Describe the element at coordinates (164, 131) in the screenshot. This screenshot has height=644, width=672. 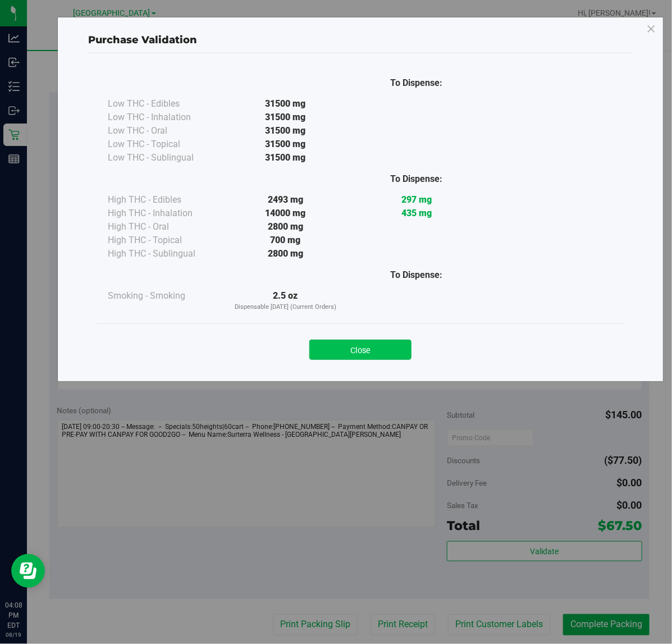
I see `div: Low THC - Oral` at that location.